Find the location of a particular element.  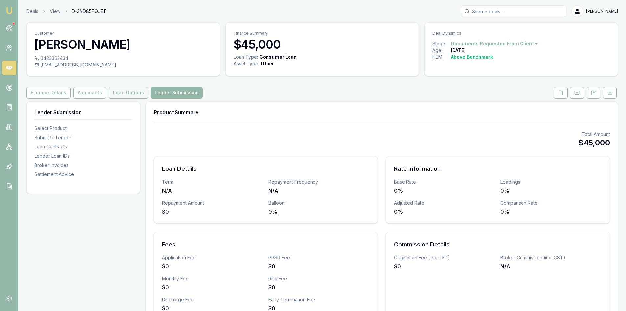

div: Total Amount is located at coordinates (594, 134).